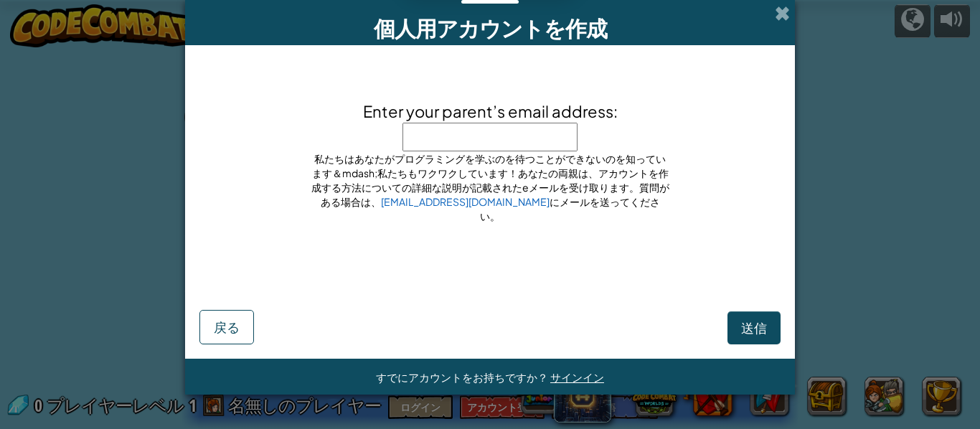 This screenshot has height=429, width=980. What do you see at coordinates (754, 328) in the screenshot?
I see `button: 送信` at bounding box center [754, 328].